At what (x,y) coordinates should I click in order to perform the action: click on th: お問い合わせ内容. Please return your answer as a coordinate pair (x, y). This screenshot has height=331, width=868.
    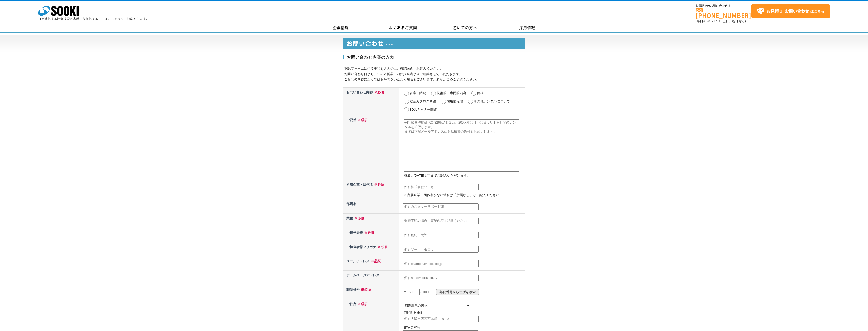
    Looking at the image, I should click on (371, 101).